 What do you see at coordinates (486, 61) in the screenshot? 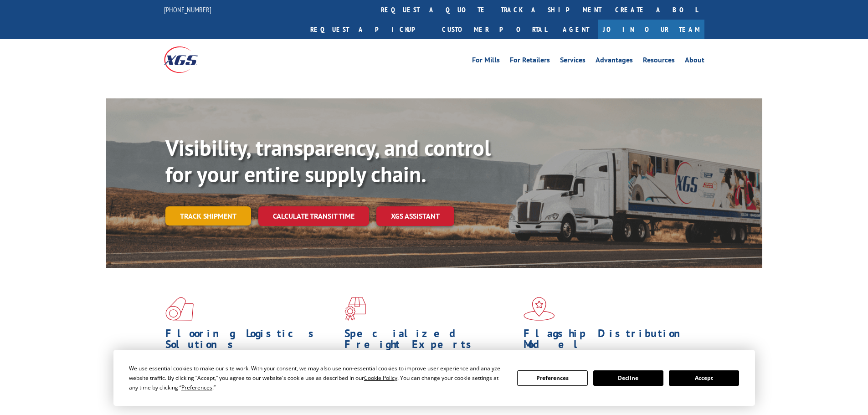
I see `a: For Mills` at bounding box center [486, 61].